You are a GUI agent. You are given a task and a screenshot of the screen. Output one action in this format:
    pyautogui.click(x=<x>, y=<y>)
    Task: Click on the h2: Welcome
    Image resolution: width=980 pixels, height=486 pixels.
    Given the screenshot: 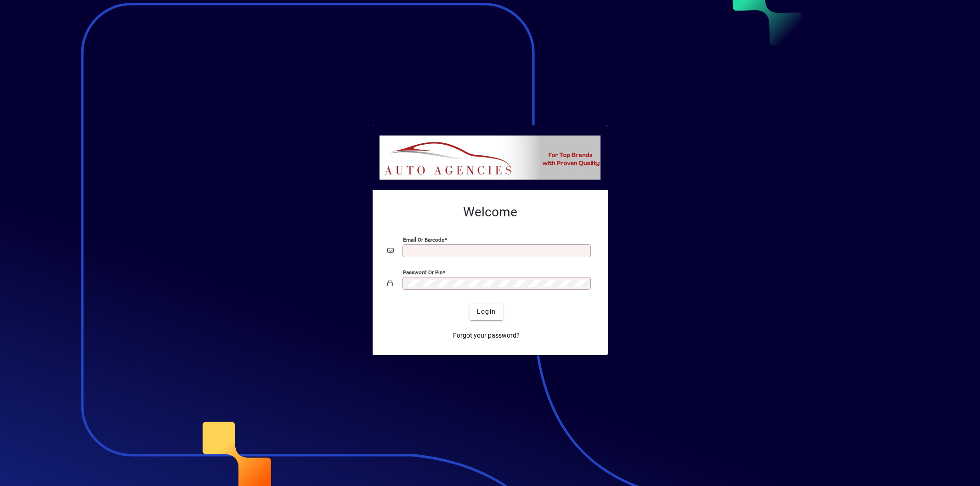 What is the action you would take?
    pyautogui.click(x=490, y=212)
    